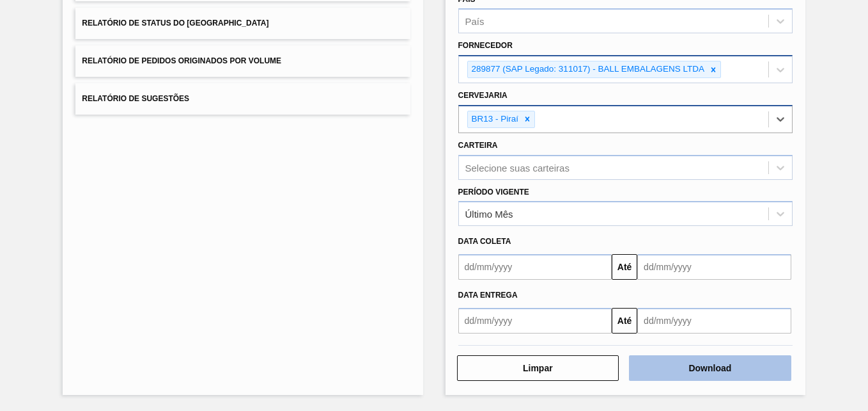  I want to click on span: Relatório de Pedidos Originados por Volume, so click(181, 60).